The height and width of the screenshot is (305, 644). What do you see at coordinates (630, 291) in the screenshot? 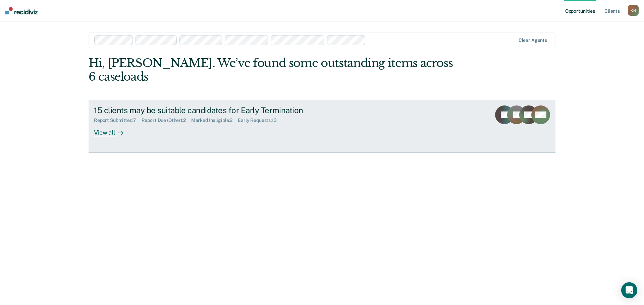
I see `div: Open Intercom Messenger` at bounding box center [630, 291].